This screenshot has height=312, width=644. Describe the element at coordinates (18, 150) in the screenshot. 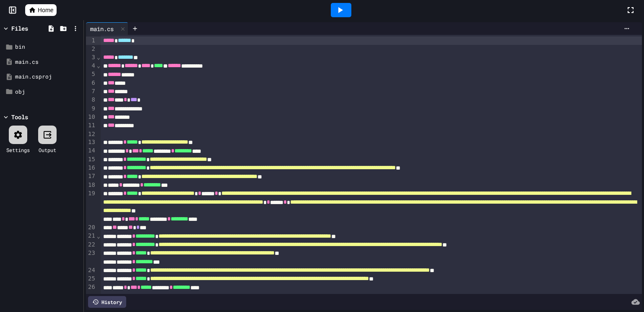

I see `div: Settings` at that location.